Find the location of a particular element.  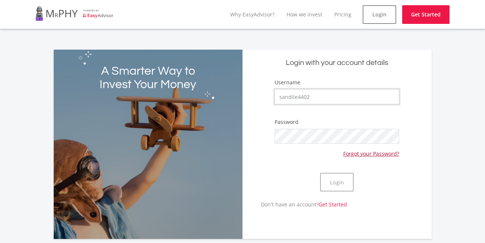

label: Password is located at coordinates (286, 122).